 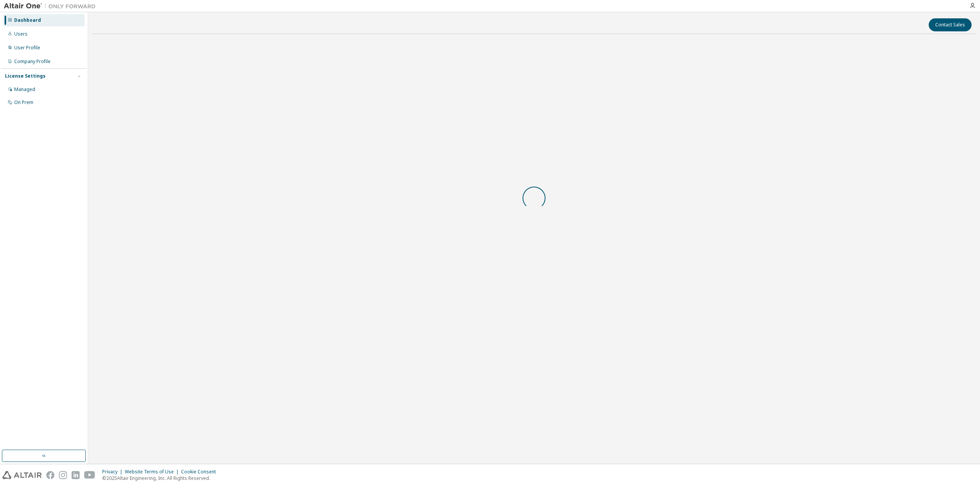 What do you see at coordinates (25, 76) in the screenshot?
I see `div: License Settings` at bounding box center [25, 76].